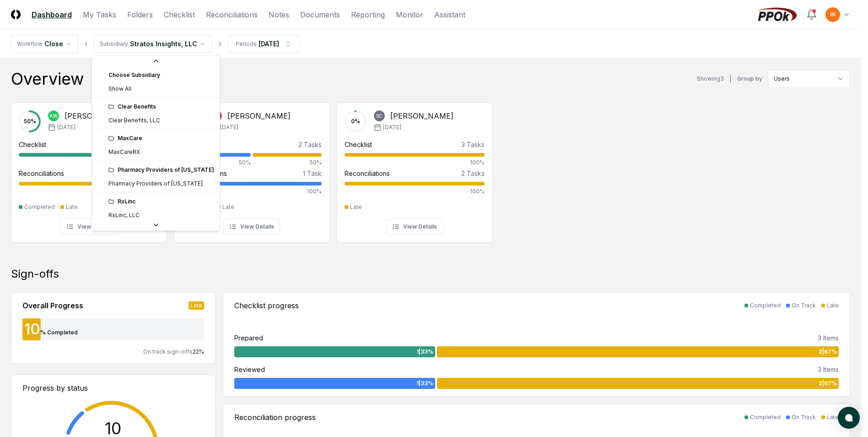  Describe the element at coordinates (161, 202) in the screenshot. I see `div: RxLinc` at that location.